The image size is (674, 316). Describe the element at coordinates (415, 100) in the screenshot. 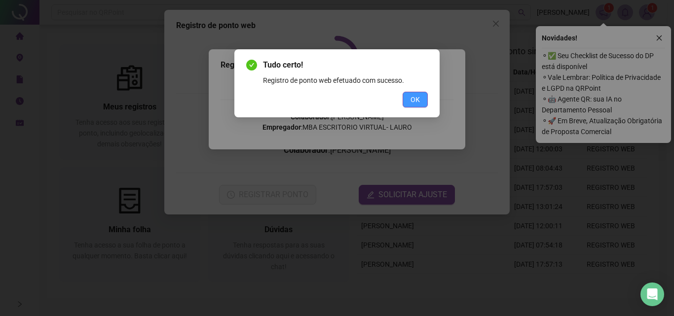

I see `button: OK` at that location.